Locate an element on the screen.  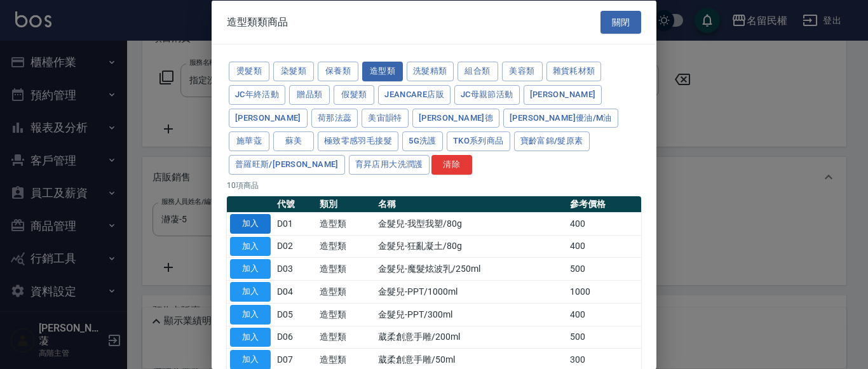
button: JeanCare店販 is located at coordinates (414, 94).